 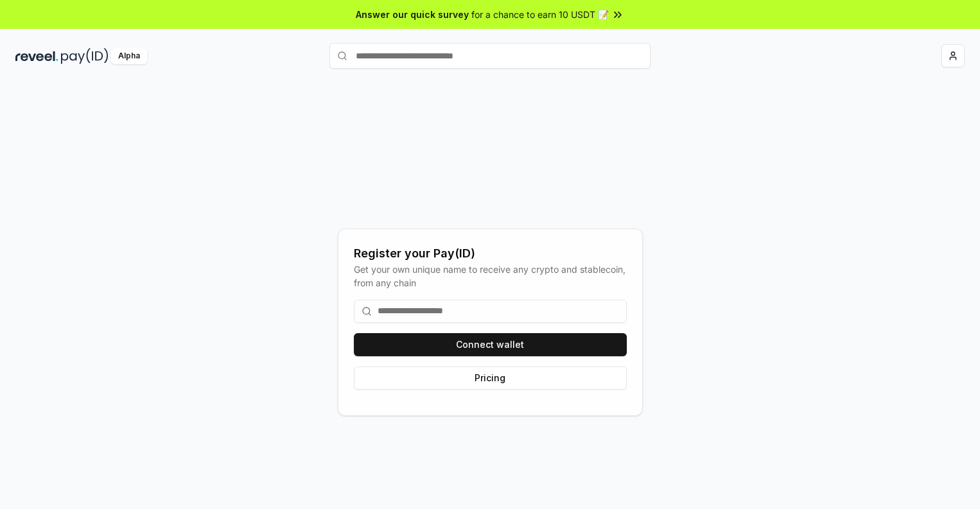 What do you see at coordinates (490, 345) in the screenshot?
I see `button: Connect wallet` at bounding box center [490, 345].